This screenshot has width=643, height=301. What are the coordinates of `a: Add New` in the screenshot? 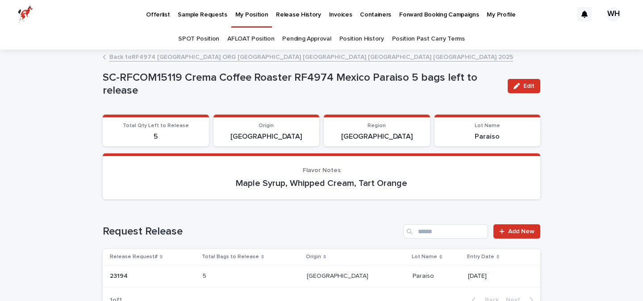 It's located at (516, 232).